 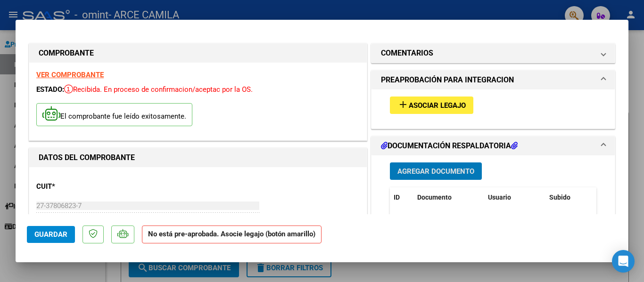 What do you see at coordinates (434, 197) in the screenshot?
I see `span: Documento` at bounding box center [434, 197].